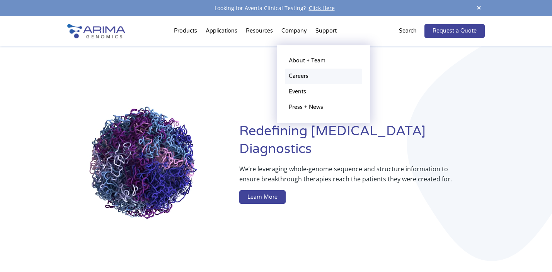 Image resolution: width=552 pixels, height=272 pixels. Describe the element at coordinates (96, 31) in the screenshot. I see `img: Arima-Genomics-logo` at that location.